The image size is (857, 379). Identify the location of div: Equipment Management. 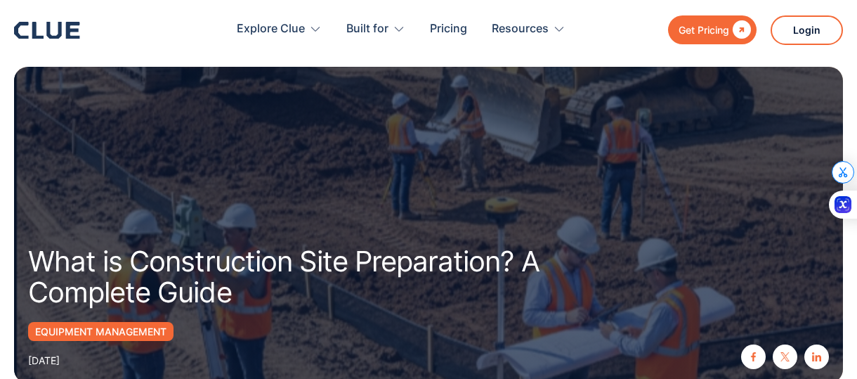
(100, 331).